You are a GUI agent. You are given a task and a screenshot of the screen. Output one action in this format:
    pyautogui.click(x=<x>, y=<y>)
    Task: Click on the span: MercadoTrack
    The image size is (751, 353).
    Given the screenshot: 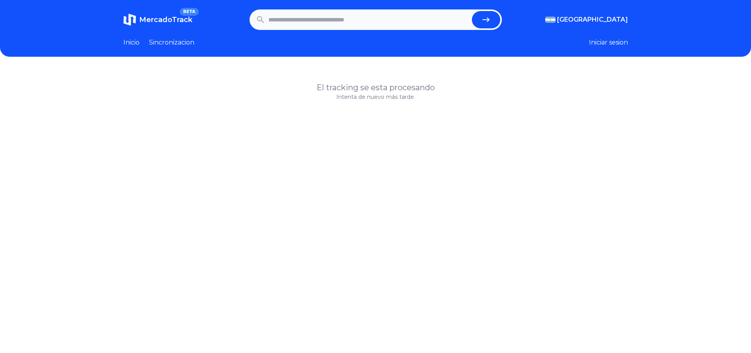 What is the action you would take?
    pyautogui.click(x=166, y=20)
    